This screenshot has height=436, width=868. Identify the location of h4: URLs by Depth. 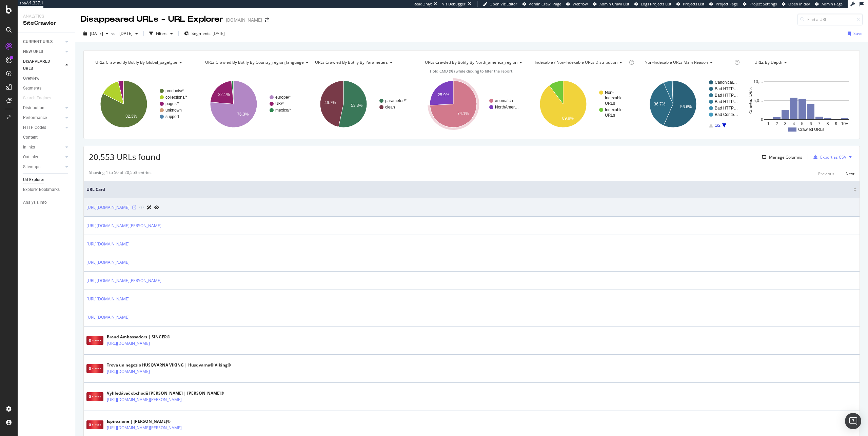
(801, 62).